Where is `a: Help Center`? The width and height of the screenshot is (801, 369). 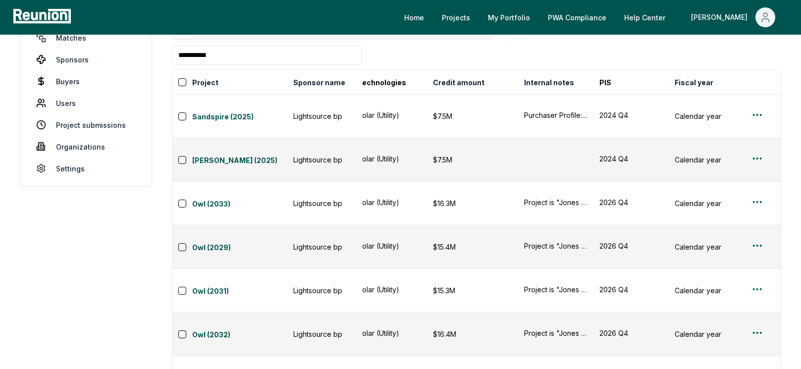 a: Help Center is located at coordinates (644, 17).